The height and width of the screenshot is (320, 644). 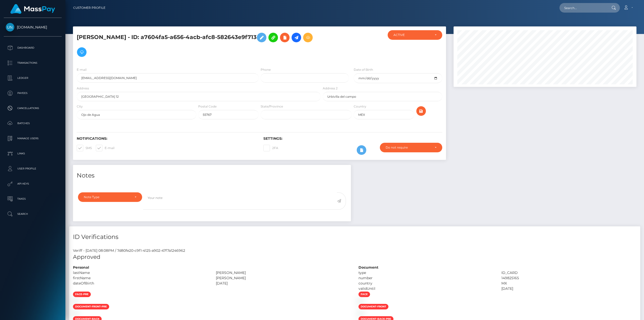 I want to click on a: Cancellations, so click(x=33, y=109).